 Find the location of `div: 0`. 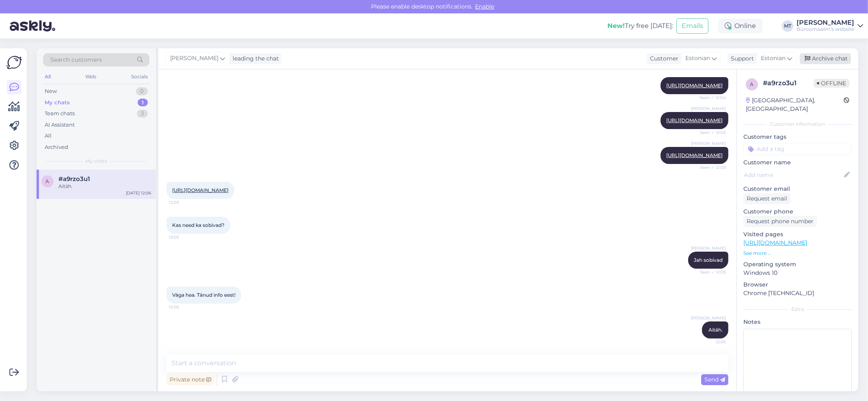

div: 0 is located at coordinates (142, 91).